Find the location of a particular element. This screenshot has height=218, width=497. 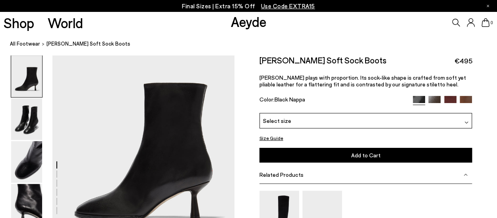

span: 0 is located at coordinates (491, 23).